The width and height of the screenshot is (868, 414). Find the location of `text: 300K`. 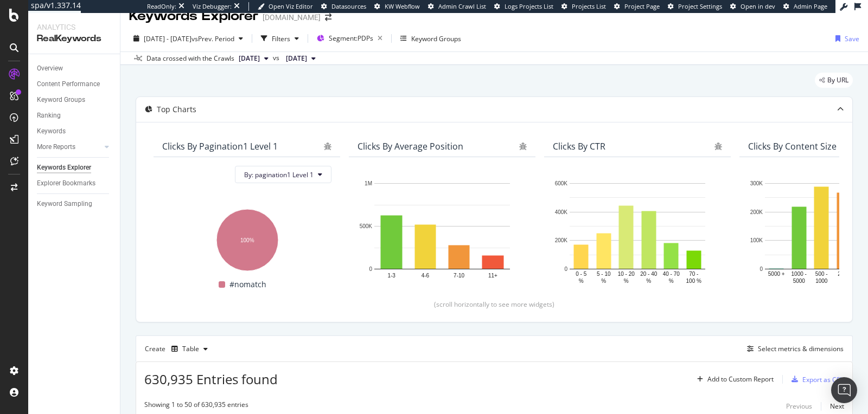

text: 300K is located at coordinates (757, 183).